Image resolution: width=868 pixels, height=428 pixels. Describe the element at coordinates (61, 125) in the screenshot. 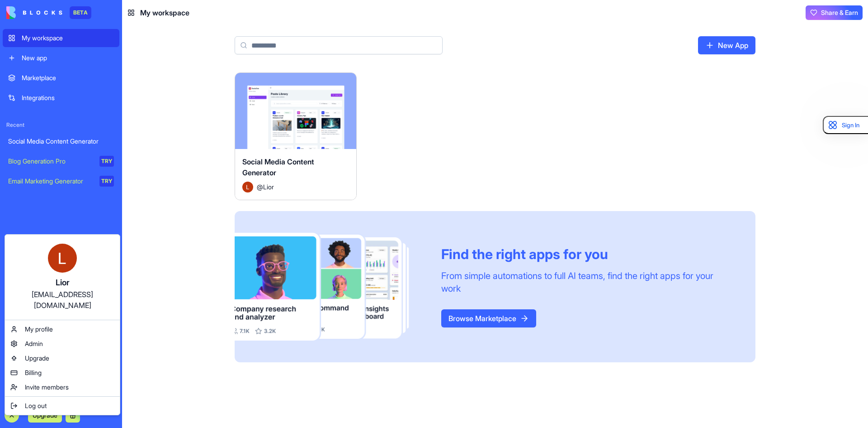

I see `span: Recent` at that location.